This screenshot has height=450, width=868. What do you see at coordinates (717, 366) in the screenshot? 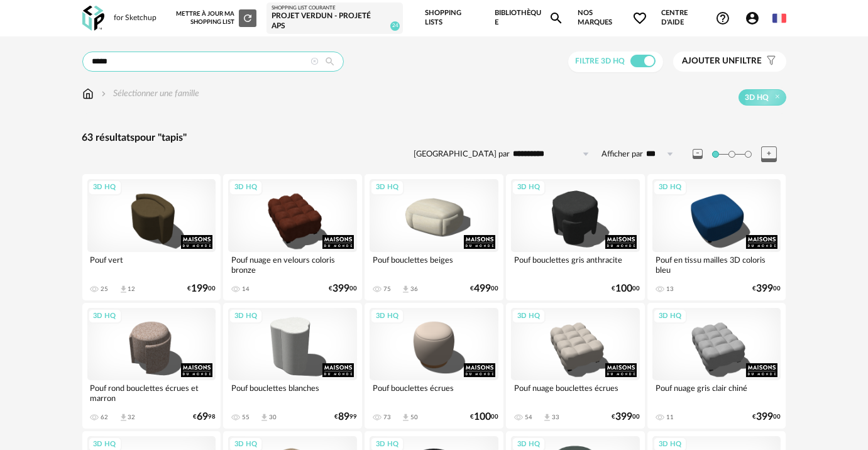
I see `a: 3D HQ Pouf nuage gris clair chiné 11 €39900` at bounding box center [717, 366].